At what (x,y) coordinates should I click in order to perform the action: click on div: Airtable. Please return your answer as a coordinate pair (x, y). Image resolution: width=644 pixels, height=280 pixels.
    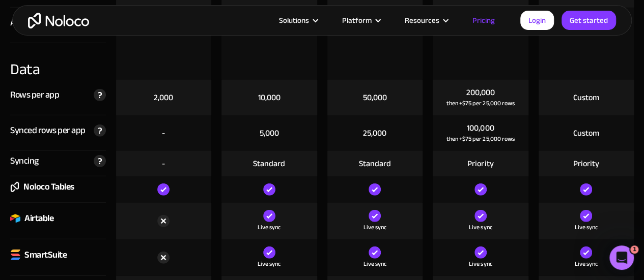
    Looking at the image, I should click on (39, 218).